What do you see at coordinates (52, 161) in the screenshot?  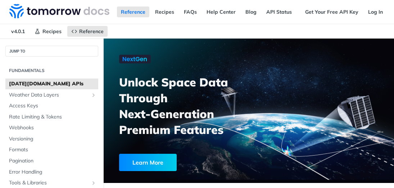 I see `a: Pagination` at bounding box center [52, 161].